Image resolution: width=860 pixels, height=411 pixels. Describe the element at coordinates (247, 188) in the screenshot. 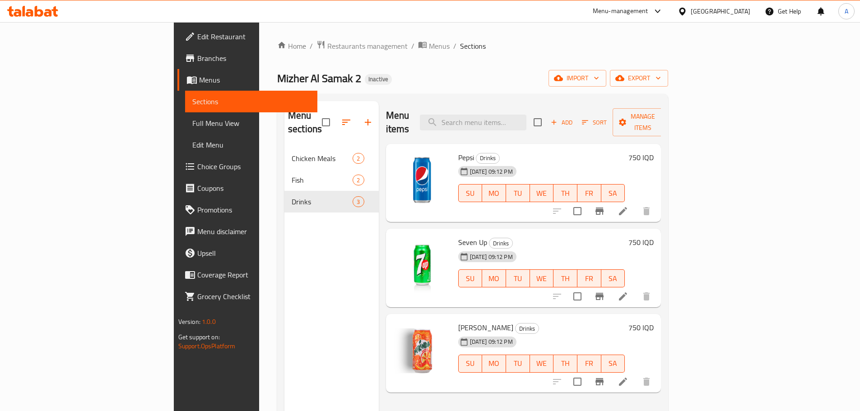

I see `a: Coupons` at that location.